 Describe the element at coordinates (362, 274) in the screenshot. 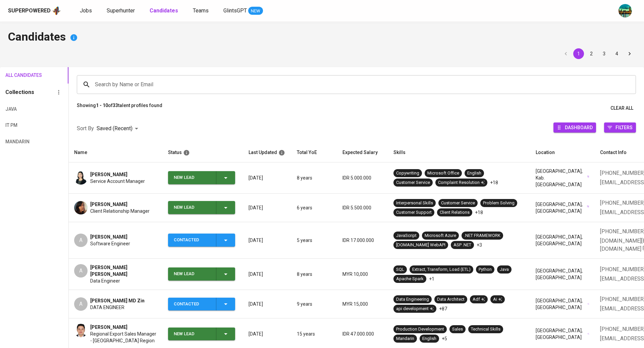

I see `p: MYR 10,000` at that location.